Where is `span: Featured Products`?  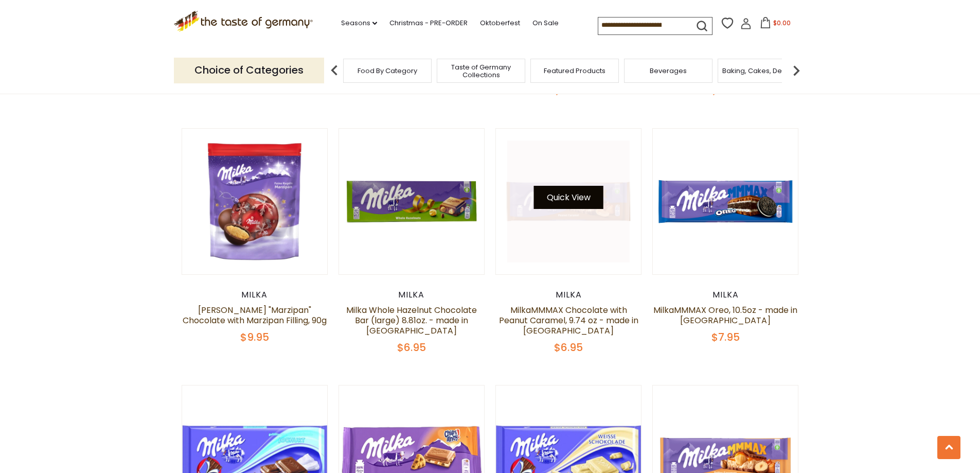
span: Featured Products is located at coordinates (575, 71).